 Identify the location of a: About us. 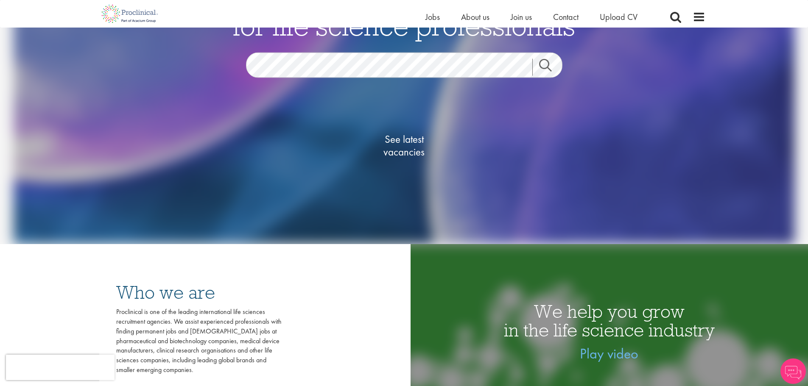
(475, 17).